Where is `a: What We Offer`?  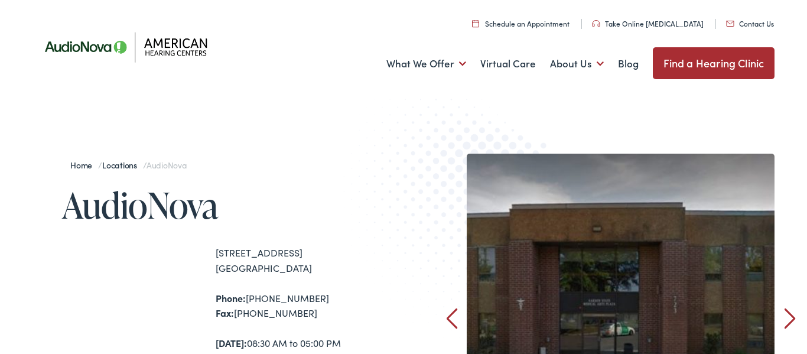
a: What We Offer is located at coordinates (426, 64).